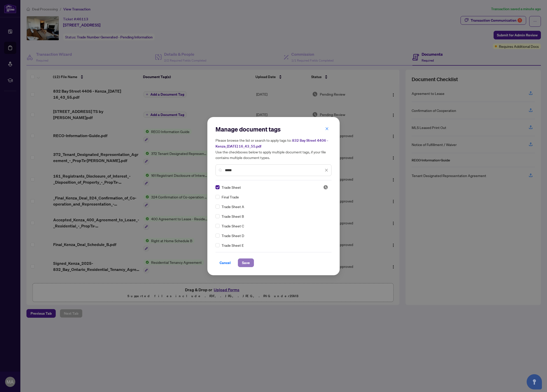 Image resolution: width=547 pixels, height=392 pixels. I want to click on span: Final Trade, so click(230, 197).